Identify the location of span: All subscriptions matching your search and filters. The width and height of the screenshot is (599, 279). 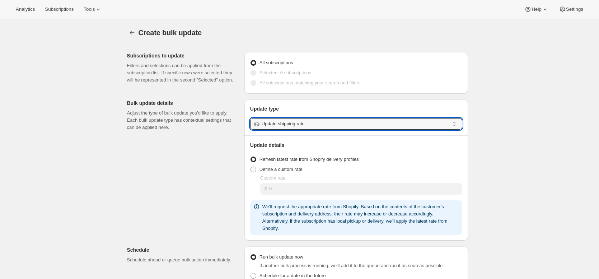
(310, 83).